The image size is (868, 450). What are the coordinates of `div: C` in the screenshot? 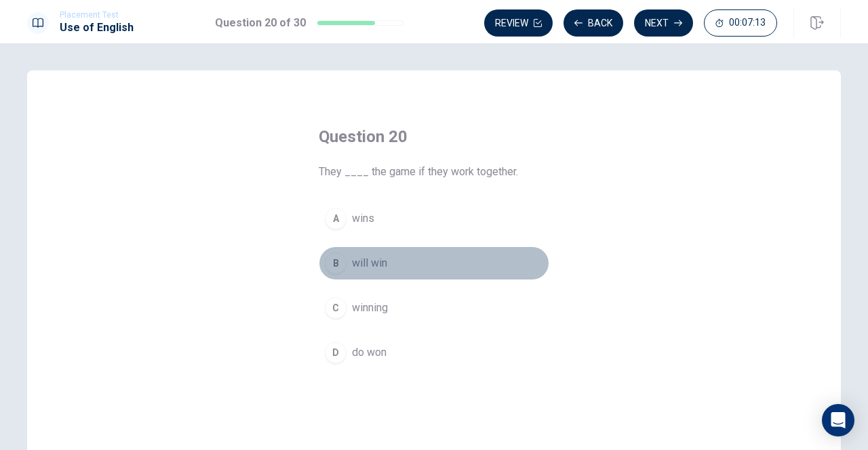 It's located at (335, 308).